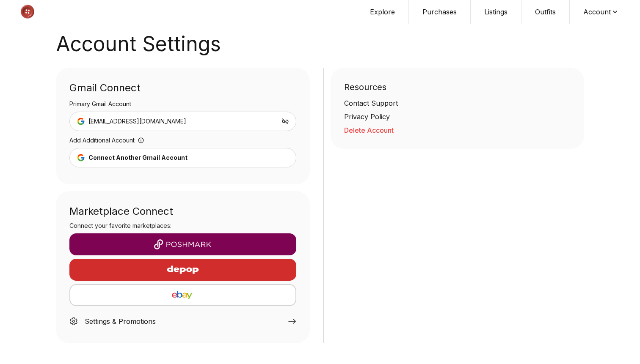 Image resolution: width=640 pixels, height=364 pixels. What do you see at coordinates (458, 130) in the screenshot?
I see `button: Delete Account` at bounding box center [458, 130].